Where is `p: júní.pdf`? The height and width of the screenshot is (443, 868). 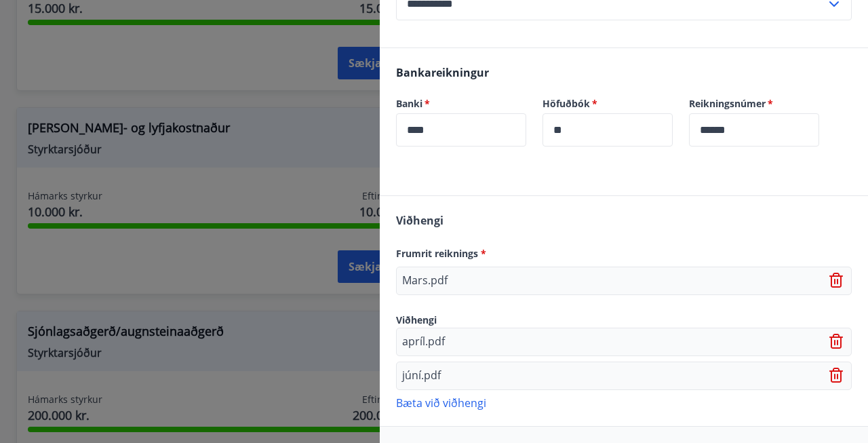
p: júní.pdf is located at coordinates (421, 376).